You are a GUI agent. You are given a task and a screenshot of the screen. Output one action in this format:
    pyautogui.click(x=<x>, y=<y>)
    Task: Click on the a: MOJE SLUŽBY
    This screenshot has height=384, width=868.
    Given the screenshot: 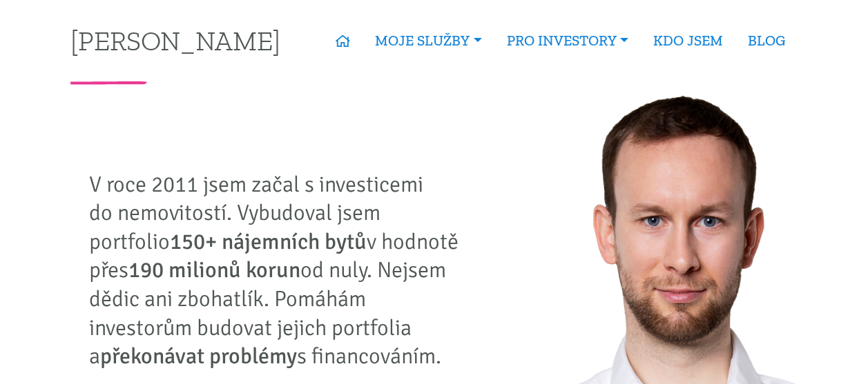 What is the action you would take?
    pyautogui.click(x=428, y=40)
    